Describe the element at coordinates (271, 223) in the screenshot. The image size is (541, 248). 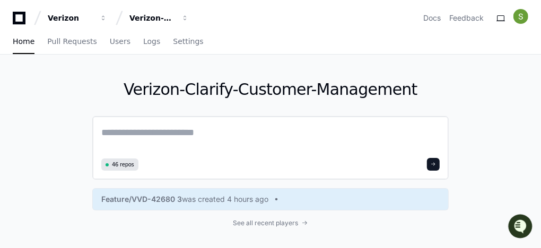
I see `a: See all recent players` at that location.